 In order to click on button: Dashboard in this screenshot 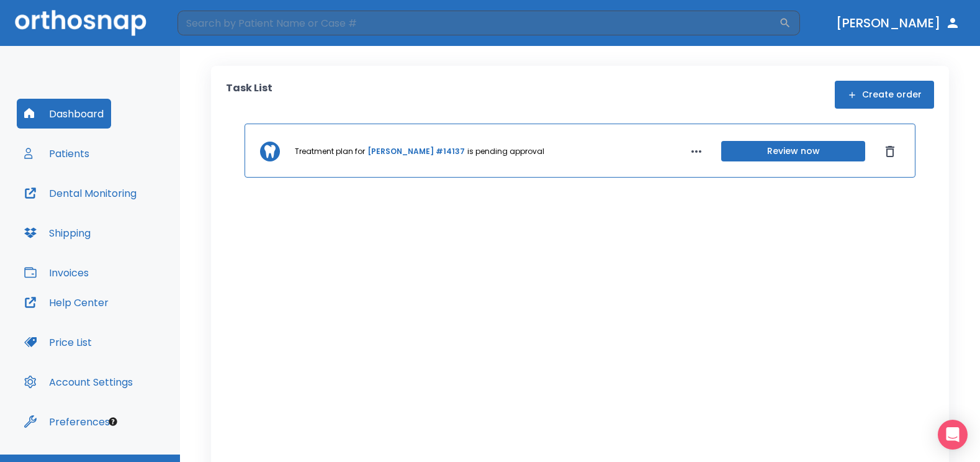, I will do `click(64, 114)`.